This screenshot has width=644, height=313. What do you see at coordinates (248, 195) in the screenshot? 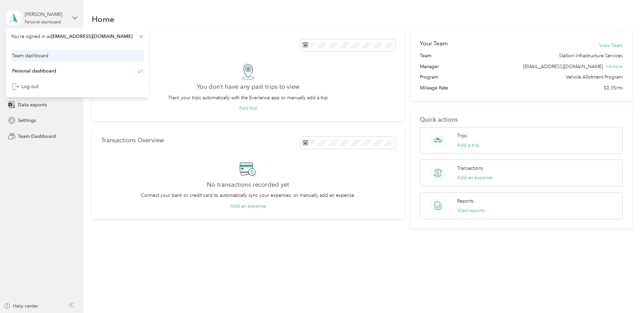
I see `p: Connect your bank or credit card to automatically sync your expenses, or manually add an expense.` at bounding box center [248, 195].